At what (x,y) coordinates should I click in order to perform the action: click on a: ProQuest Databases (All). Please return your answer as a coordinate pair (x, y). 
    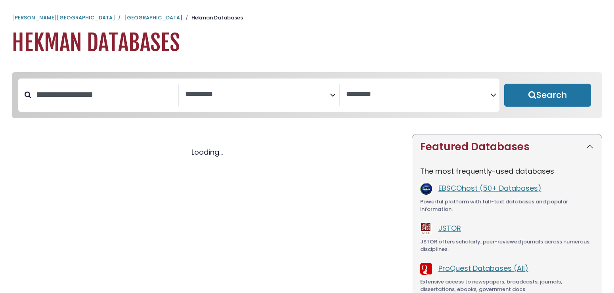
    Looking at the image, I should click on (483, 268).